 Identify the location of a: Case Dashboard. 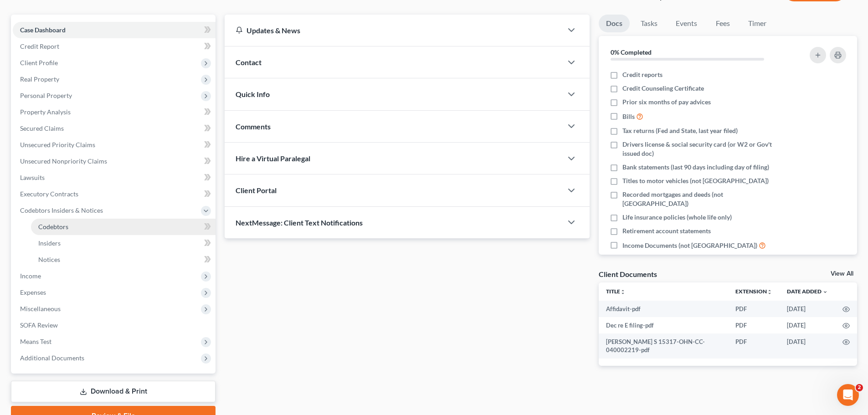
(114, 30).